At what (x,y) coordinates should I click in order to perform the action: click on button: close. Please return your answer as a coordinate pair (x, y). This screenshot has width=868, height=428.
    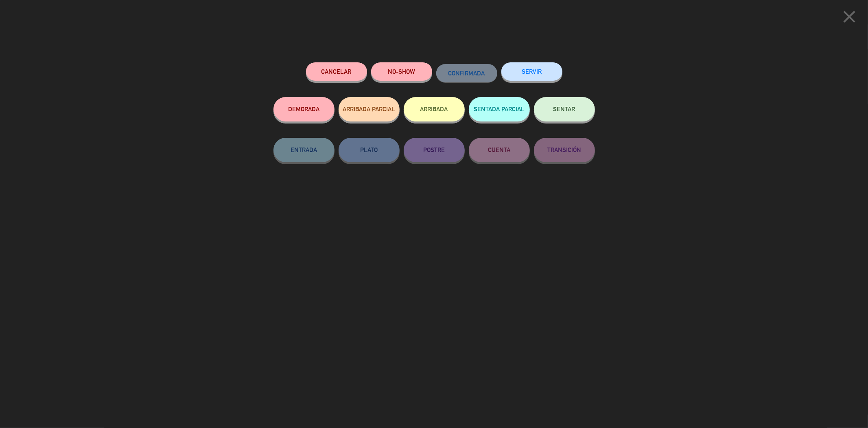
    Looking at the image, I should click on (850, 18).